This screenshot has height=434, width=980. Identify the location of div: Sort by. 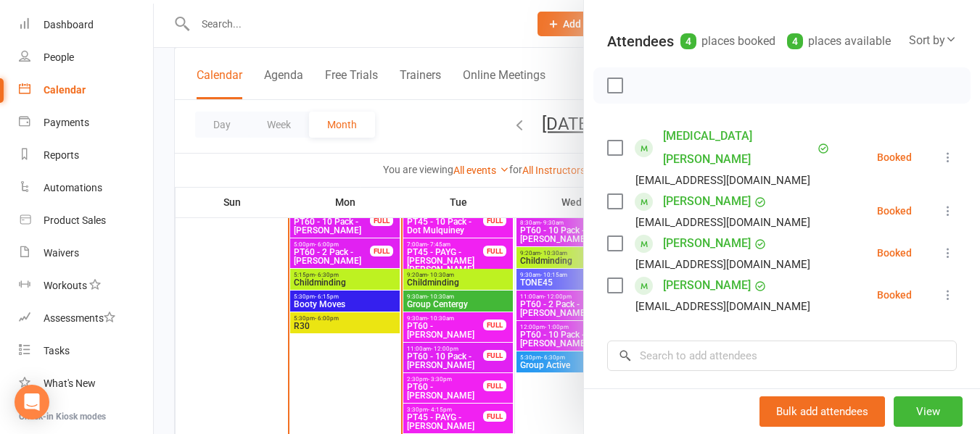
(933, 41).